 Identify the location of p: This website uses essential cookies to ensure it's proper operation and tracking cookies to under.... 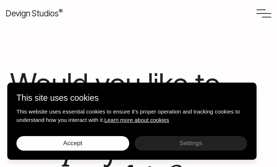
(132, 116).